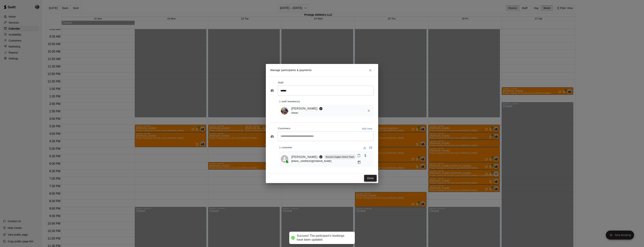 Image resolution: width=644 pixels, height=247 pixels. What do you see at coordinates (294, 113) in the screenshot?
I see `span: Owner` at bounding box center [294, 113].